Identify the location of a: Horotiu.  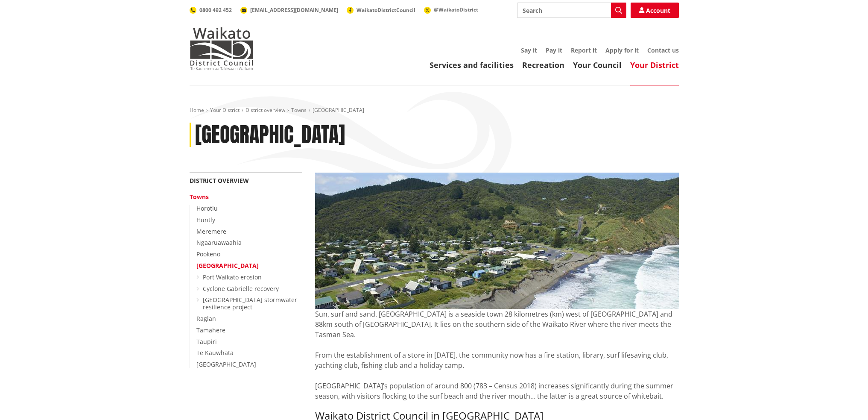
(207, 208).